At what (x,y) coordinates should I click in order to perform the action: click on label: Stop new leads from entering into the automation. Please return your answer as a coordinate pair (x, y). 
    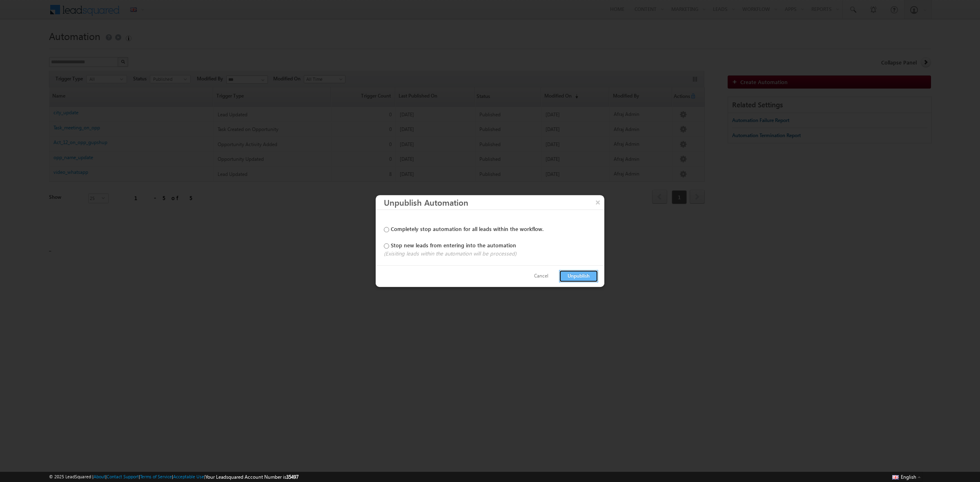
    Looking at the image, I should click on (453, 245).